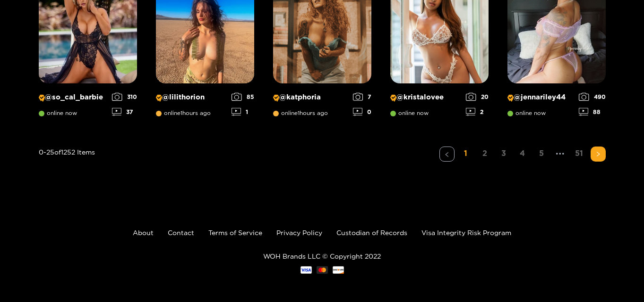  Describe the element at coordinates (503, 153) in the screenshot. I see `a: 3` at that location.